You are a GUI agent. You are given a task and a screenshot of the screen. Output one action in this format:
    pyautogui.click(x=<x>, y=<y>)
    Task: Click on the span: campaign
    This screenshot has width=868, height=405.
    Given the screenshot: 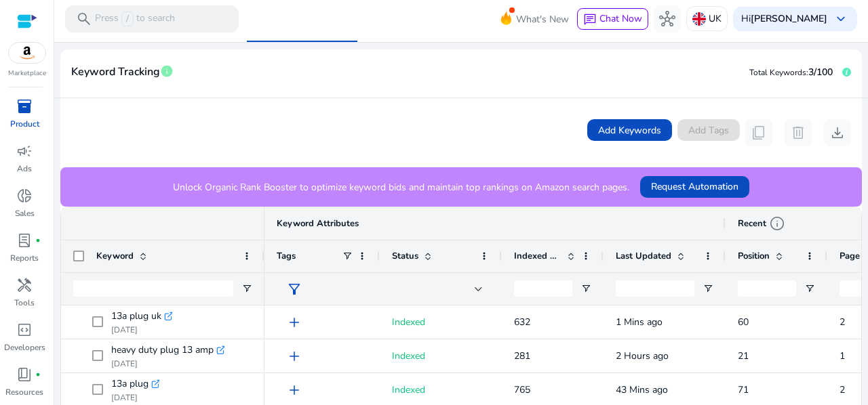 What is the action you would take?
    pyautogui.click(x=24, y=151)
    